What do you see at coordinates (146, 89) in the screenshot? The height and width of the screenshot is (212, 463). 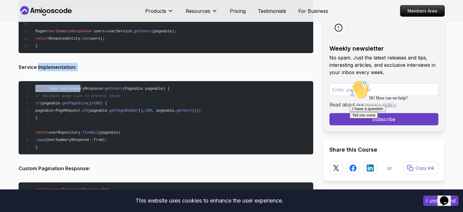 I see `span: (Pageable pageable) {` at bounding box center [146, 89].